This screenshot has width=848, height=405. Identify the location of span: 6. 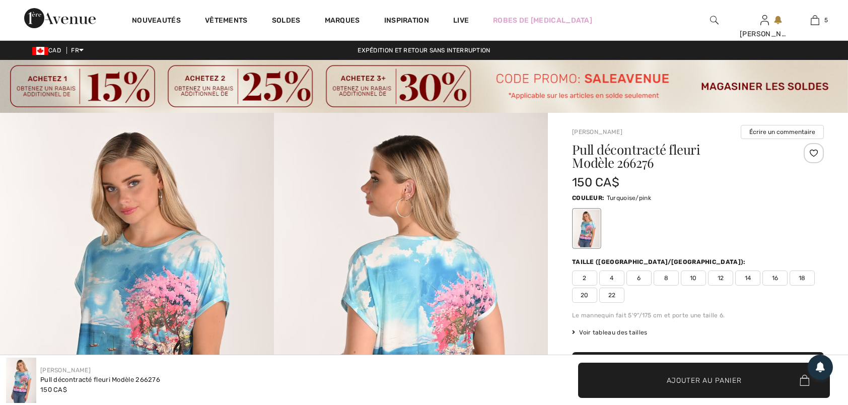
(639, 278).